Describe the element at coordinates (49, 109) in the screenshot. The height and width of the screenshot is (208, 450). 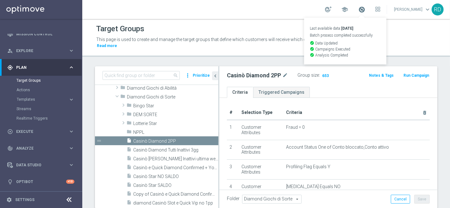
I see `div: Streams` at that location.